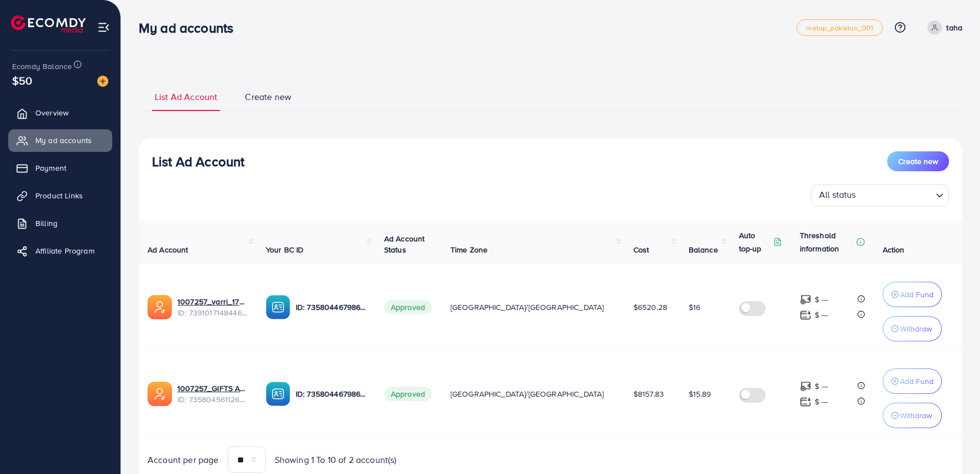  What do you see at coordinates (185, 97) in the screenshot?
I see `span: List Ad Account` at bounding box center [185, 97].